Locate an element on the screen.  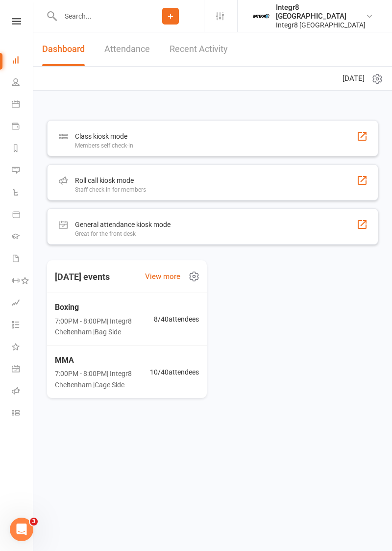
a: Assessments is located at coordinates (22, 303).